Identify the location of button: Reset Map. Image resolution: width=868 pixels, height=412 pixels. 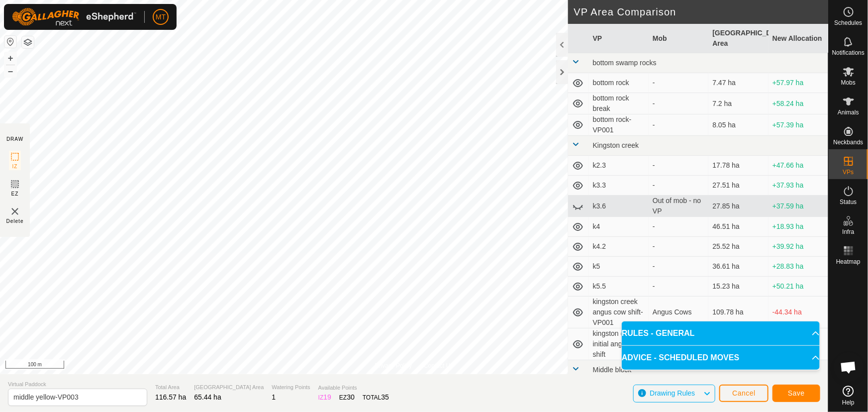
(11, 42).